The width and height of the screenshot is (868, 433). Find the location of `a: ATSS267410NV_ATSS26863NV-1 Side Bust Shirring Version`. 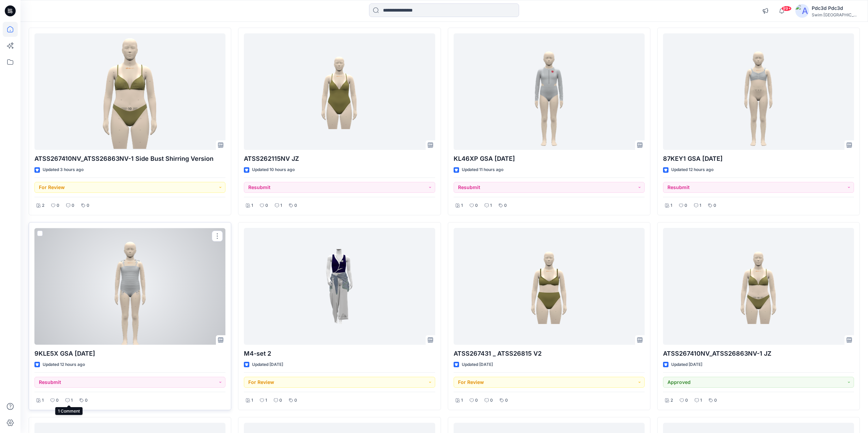

a: ATSS267410NV_ATSS26863NV-1 Side Bust Shirring Version is located at coordinates (130, 92).